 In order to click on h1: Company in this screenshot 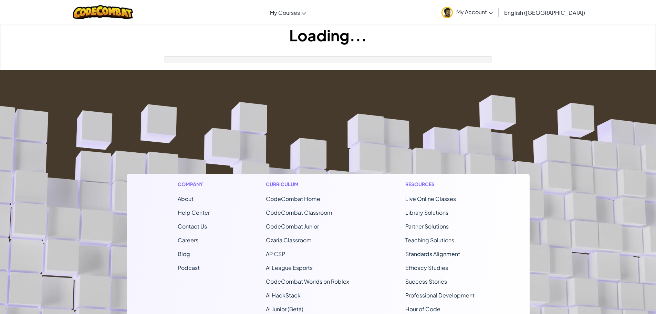, I will do `click(194, 184)`.